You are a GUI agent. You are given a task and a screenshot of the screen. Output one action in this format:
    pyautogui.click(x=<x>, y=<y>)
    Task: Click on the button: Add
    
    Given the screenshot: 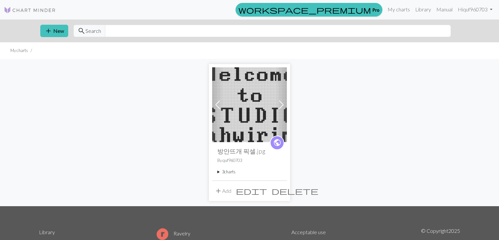 What is the action you would take?
    pyautogui.click(x=223, y=191)
    